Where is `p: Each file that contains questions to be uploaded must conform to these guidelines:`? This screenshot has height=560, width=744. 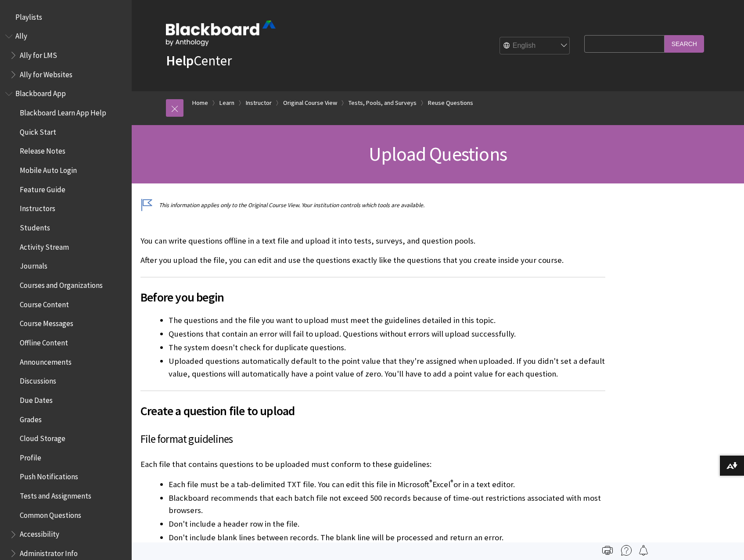 p: Each file that contains questions to be uploaded must conform to these guidelines: is located at coordinates (373, 464).